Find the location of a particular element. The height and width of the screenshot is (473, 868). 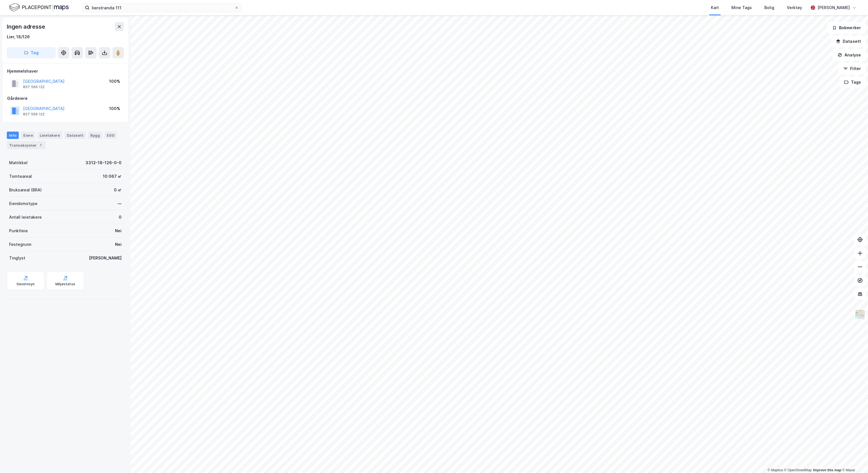

div: ESG is located at coordinates (110, 135).